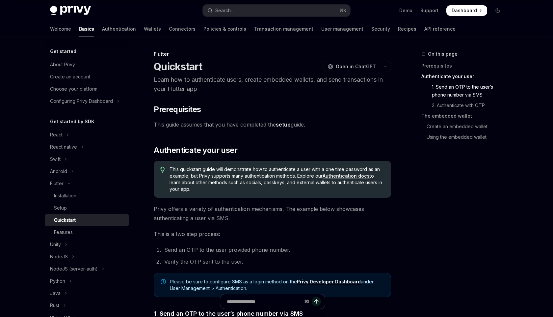 The width and height of the screenshot is (553, 317). What do you see at coordinates (225, 11) in the screenshot?
I see `div: Search...` at bounding box center [225, 11].